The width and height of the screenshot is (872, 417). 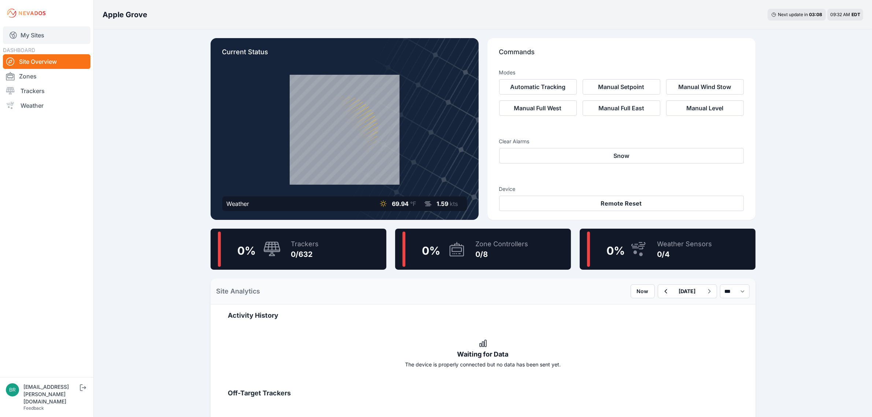 I want to click on button: Remote Reset, so click(x=621, y=203).